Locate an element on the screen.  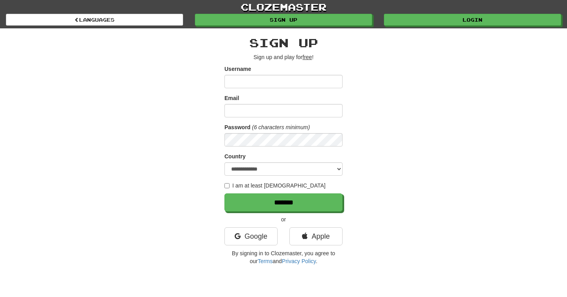
u: free is located at coordinates (307, 57).